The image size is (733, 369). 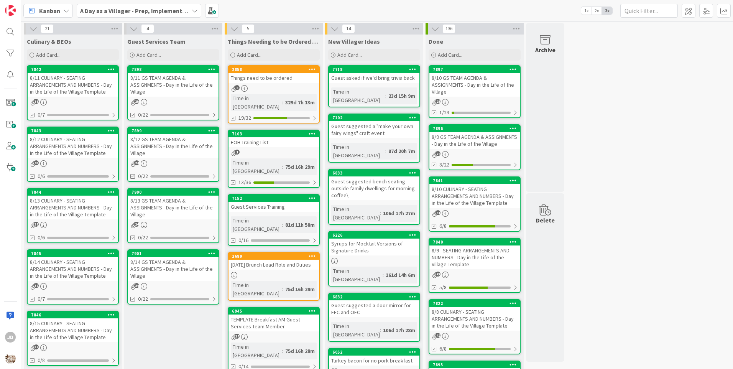 I want to click on div: 8/12 GS TEAM AGENDA & ASSIGNMENTS - Day in the Life of the Village, so click(x=173, y=146).